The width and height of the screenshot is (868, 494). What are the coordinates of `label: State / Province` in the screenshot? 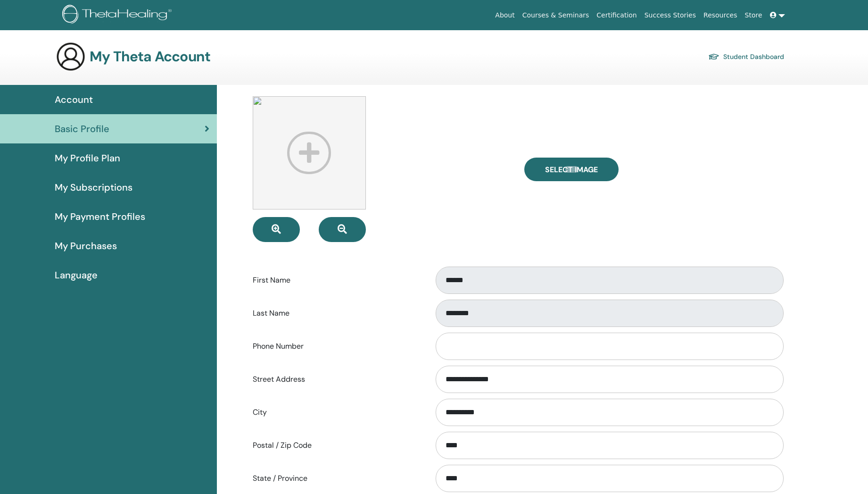 It's located at (336, 478).